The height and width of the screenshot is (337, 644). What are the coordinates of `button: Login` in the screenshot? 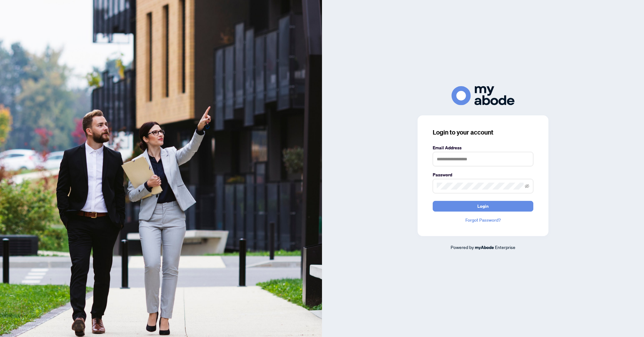 It's located at (483, 206).